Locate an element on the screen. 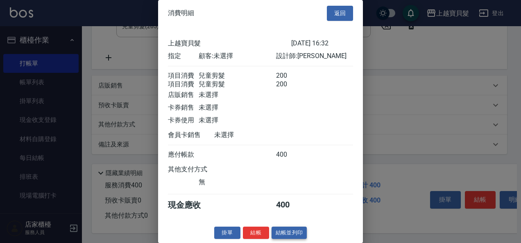 The height and width of the screenshot is (243, 521). button: 返回 is located at coordinates (340, 13).